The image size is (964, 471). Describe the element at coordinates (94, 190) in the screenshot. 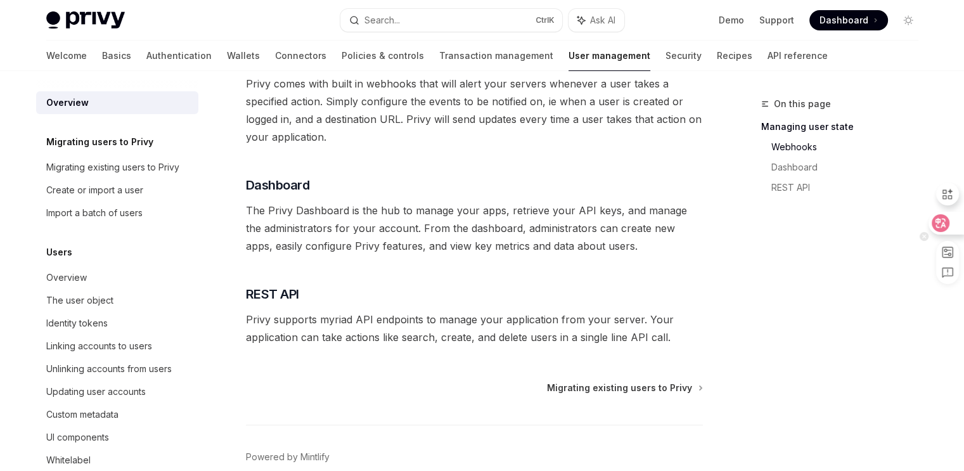

I see `div: Create or import a user` at that location.